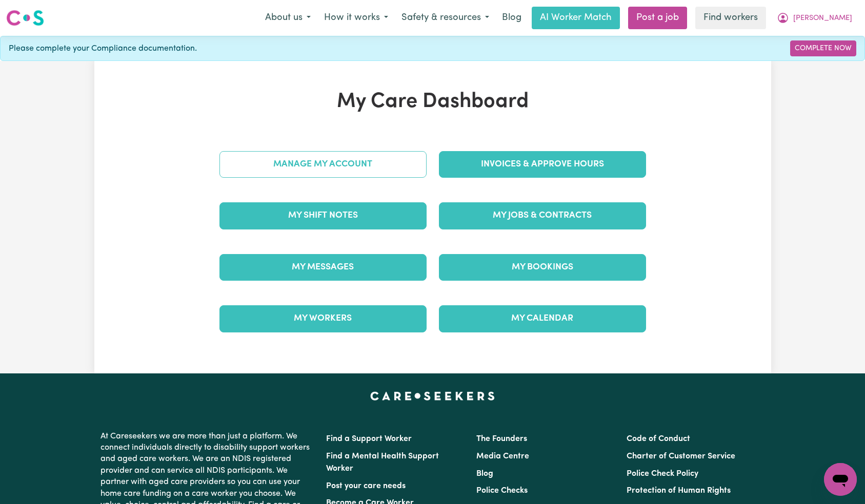 Image resolution: width=865 pixels, height=504 pixels. What do you see at coordinates (382, 463) in the screenshot?
I see `a: Find a Mental Health Support Worker` at bounding box center [382, 463].